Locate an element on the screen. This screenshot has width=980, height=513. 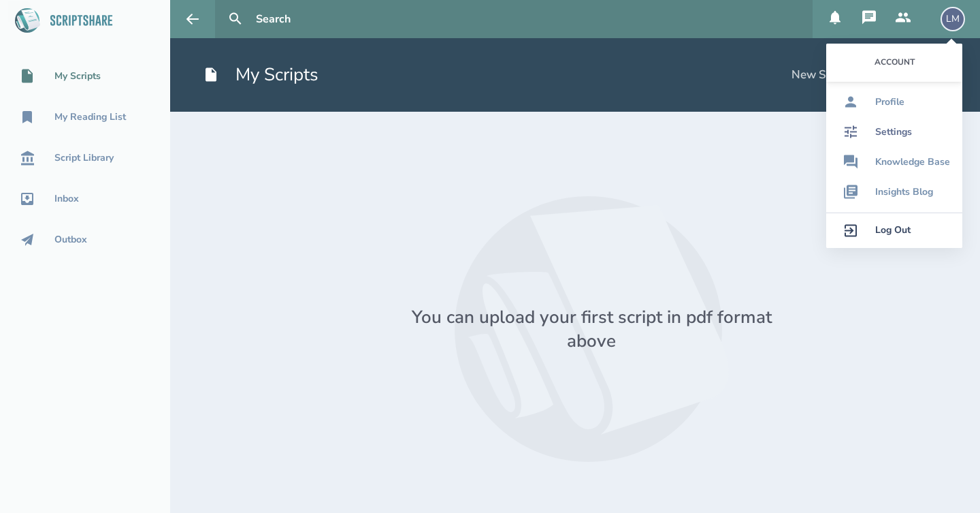
div: LM is located at coordinates (954, 19).